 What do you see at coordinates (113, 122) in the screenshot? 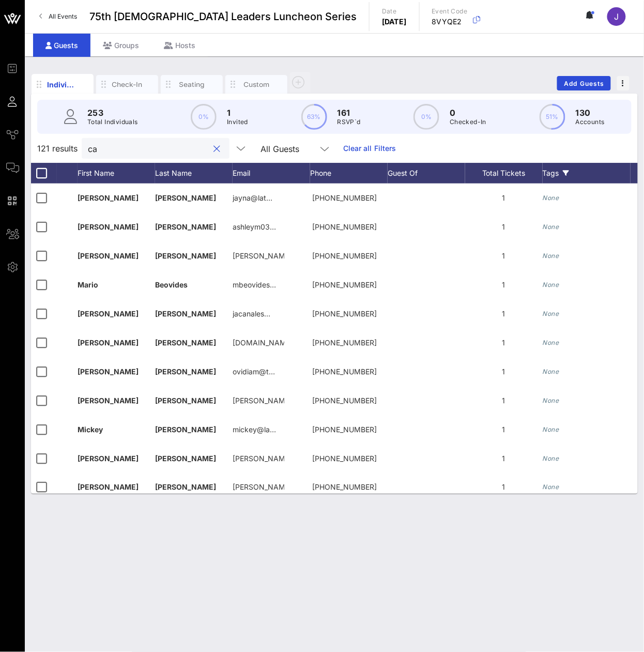
I see `p: Total Individuals` at bounding box center [113, 122].